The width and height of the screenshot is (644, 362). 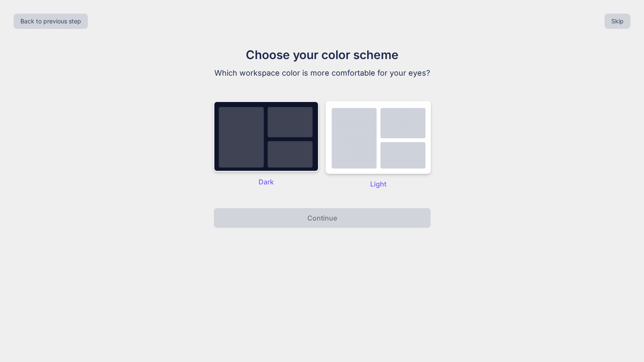 I want to click on button: Skip, so click(x=618, y=21).